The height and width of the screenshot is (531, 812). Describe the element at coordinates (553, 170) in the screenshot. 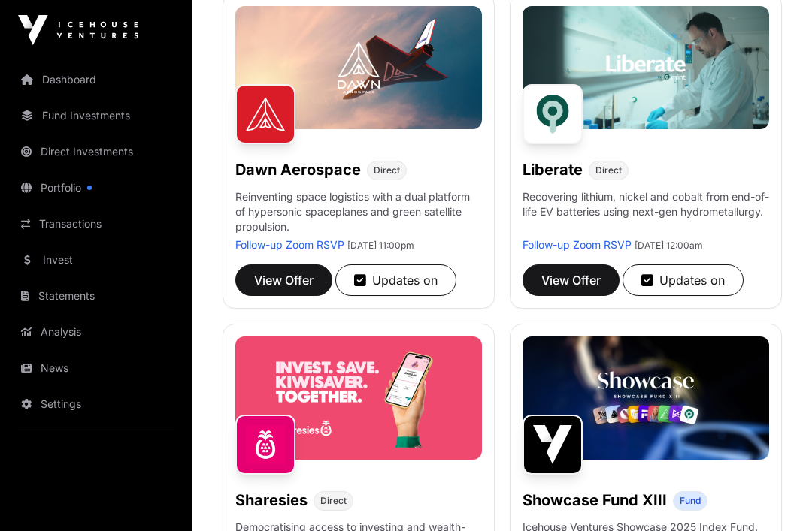

I see `h1: Liberate` at that location.